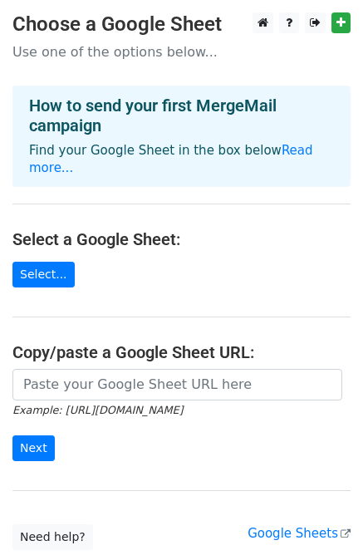 The image size is (363, 560). Describe the element at coordinates (181, 160) in the screenshot. I see `p: Find your Google Sheet in the box below` at that location.